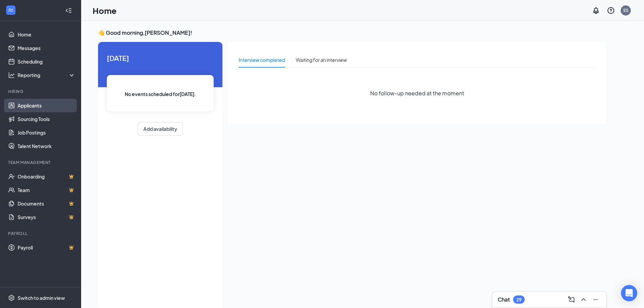 Image resolution: width=644 pixels, height=308 pixels. I want to click on h3: Chat, so click(504, 300).